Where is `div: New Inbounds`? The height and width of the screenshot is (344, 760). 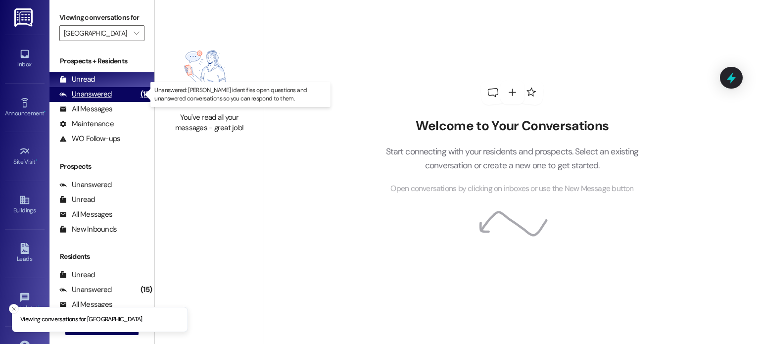 div: New Inbounds is located at coordinates (88, 229).